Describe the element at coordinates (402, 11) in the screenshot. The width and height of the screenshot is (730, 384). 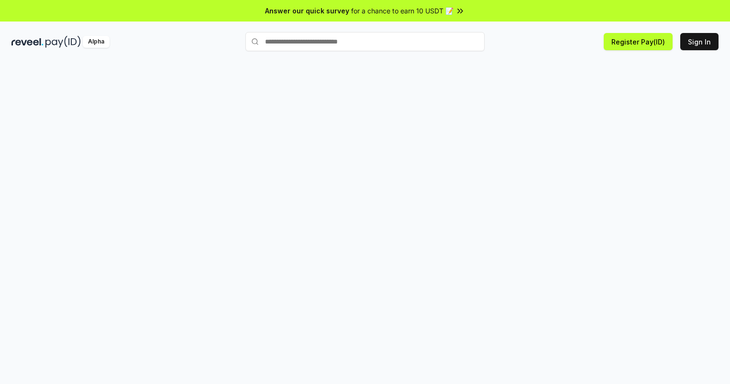
I see `span: for a chance to earn 10 USDT 📝` at that location.